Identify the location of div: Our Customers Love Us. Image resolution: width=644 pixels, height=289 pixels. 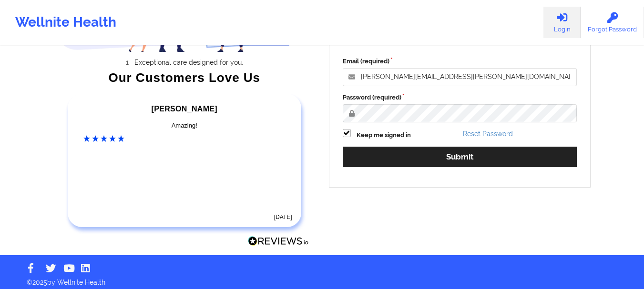
(184, 78).